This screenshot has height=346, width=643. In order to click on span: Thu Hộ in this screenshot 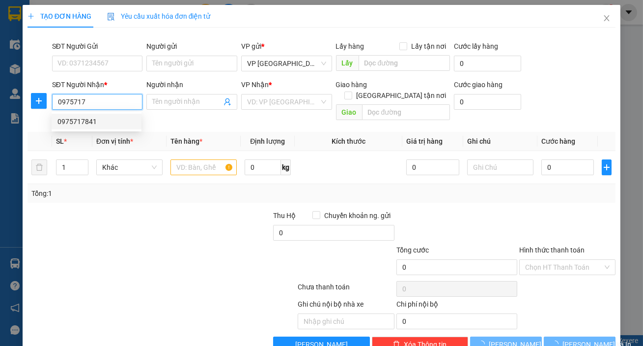, I will do `click(285, 215)`.